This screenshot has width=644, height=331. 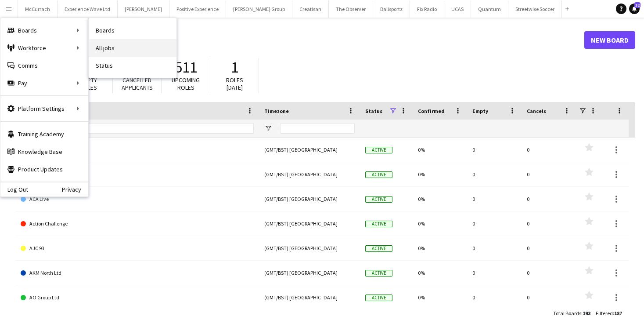 I want to click on a: Privacy, so click(x=75, y=189).